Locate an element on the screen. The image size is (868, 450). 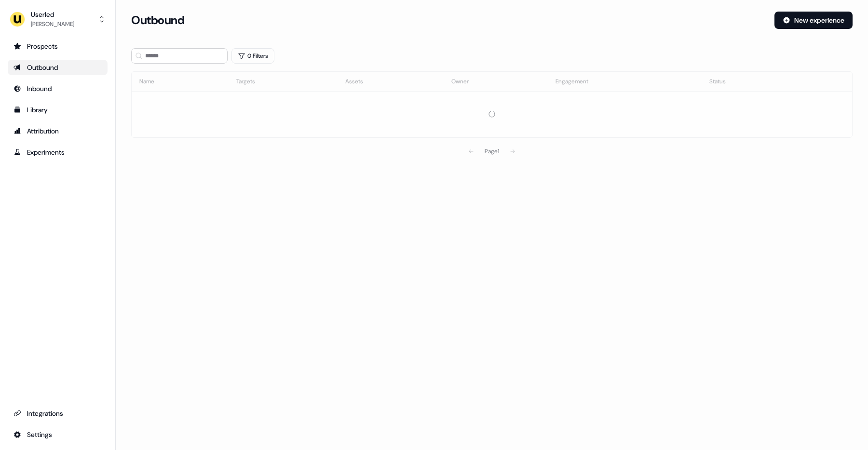
div: Outbound is located at coordinates (58, 68).